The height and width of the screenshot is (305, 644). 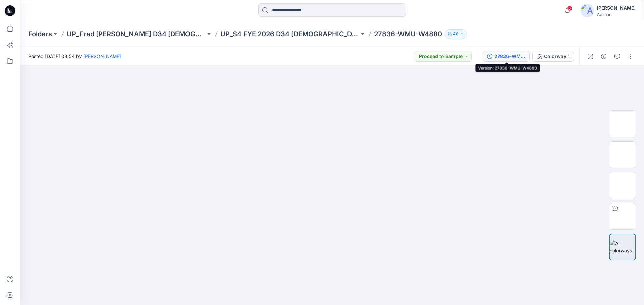 What do you see at coordinates (40, 34) in the screenshot?
I see `a: Folders` at bounding box center [40, 34].